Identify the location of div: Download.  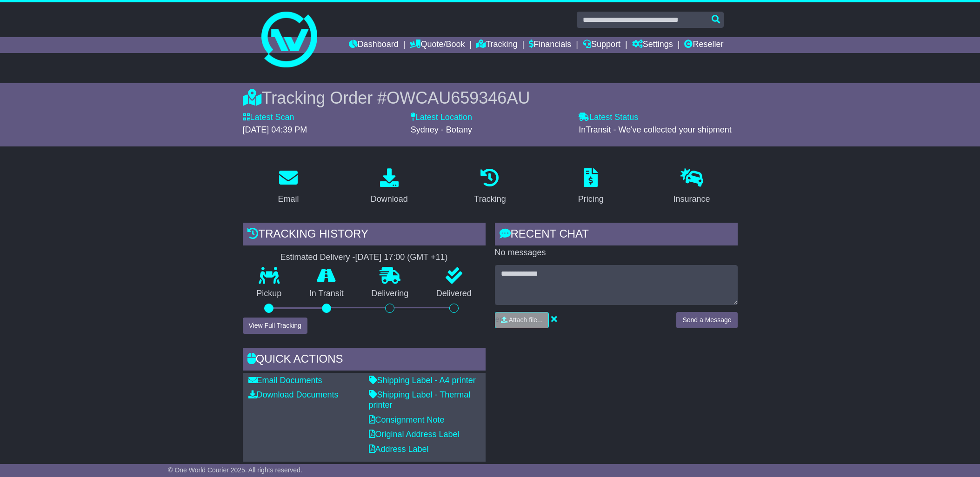
(389, 199).